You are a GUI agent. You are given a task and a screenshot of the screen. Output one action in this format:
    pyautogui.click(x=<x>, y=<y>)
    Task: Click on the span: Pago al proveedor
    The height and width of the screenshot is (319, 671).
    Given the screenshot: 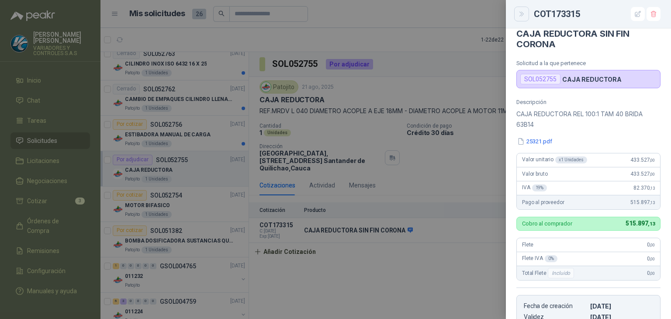 What is the action you would take?
    pyautogui.click(x=543, y=202)
    